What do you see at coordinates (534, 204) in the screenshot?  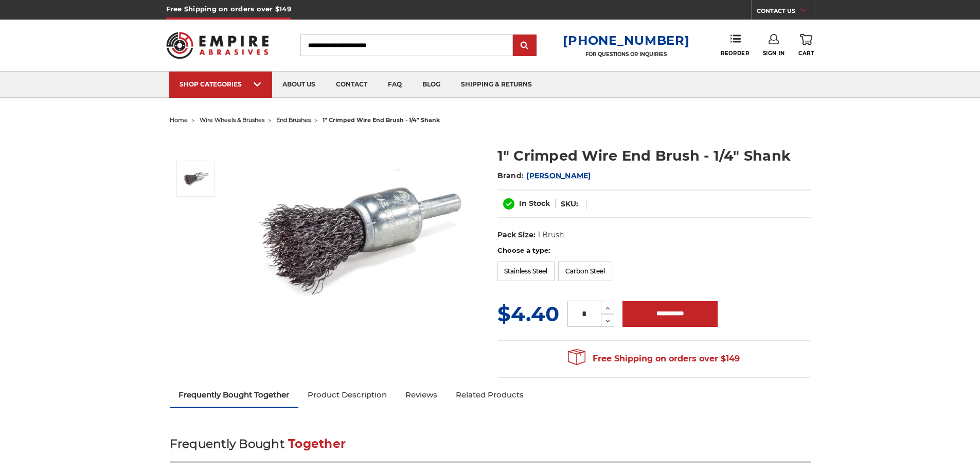 I see `span: In Stock` at bounding box center [534, 204].